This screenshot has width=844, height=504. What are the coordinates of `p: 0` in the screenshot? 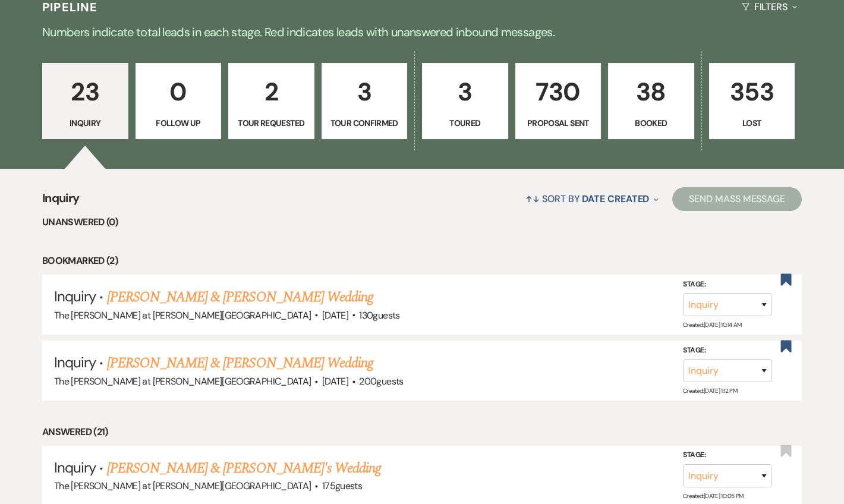 It's located at (178, 91).